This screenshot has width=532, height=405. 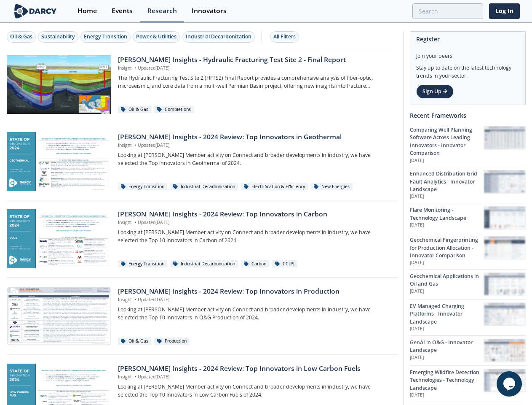 What do you see at coordinates (174, 110) in the screenshot?
I see `div: Completions` at bounding box center [174, 110].